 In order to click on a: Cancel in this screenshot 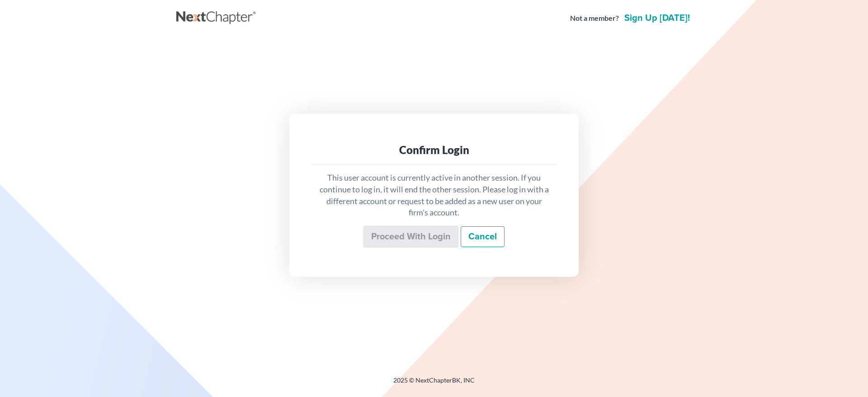, I will do `click(482, 237)`.